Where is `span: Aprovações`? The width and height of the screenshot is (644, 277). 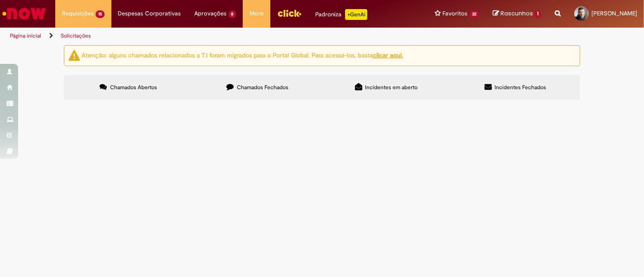 span: Aprovações is located at coordinates (211, 14).